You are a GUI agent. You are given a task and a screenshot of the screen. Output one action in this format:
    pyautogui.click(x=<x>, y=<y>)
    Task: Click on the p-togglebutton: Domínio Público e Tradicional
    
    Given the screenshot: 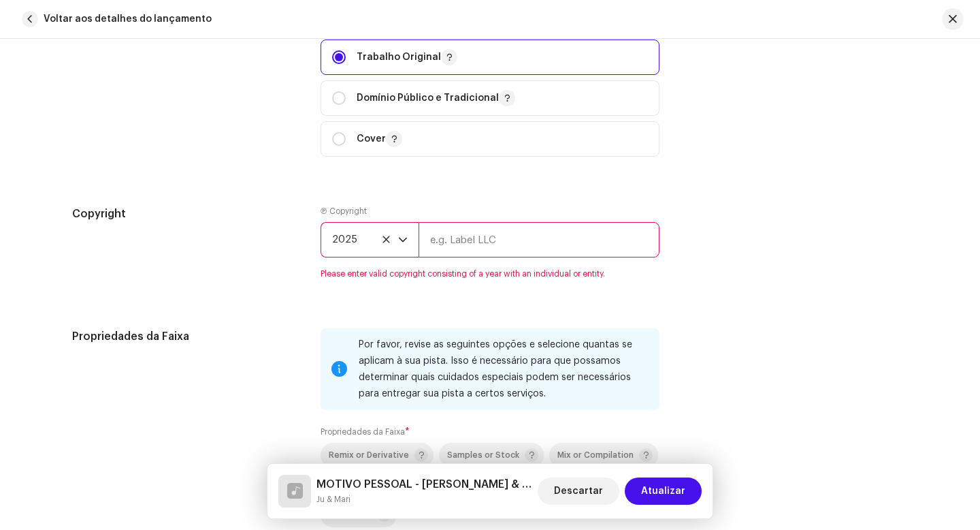 What is the action you would take?
    pyautogui.click(x=490, y=98)
    